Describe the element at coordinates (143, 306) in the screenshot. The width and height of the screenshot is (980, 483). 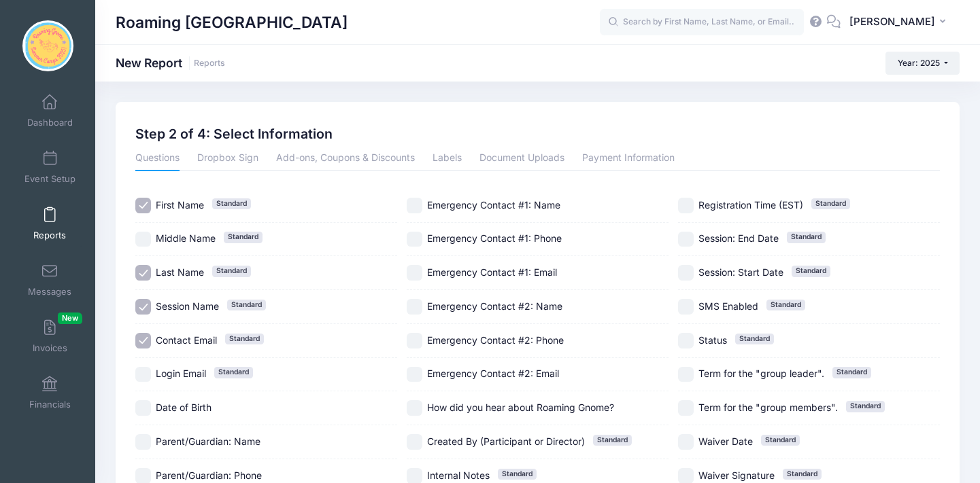
I see `input: Session NameStandard` at that location.